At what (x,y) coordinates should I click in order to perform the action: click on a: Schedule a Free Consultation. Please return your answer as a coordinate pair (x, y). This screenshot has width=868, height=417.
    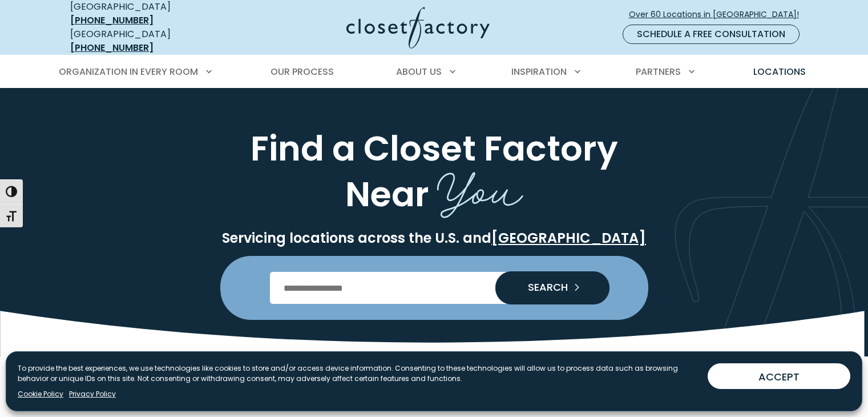
    Looking at the image, I should click on (712, 34).